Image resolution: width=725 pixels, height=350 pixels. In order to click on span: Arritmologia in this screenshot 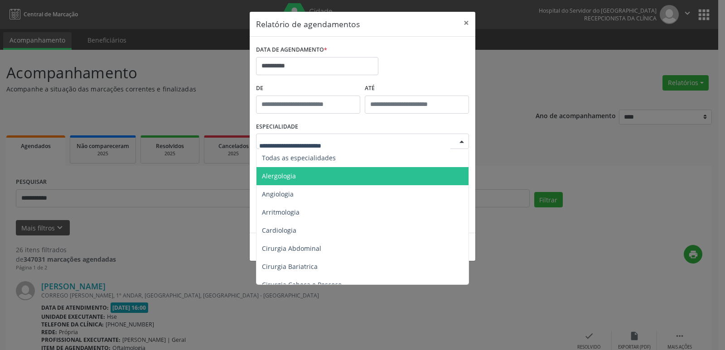, I will do `click(280, 212)`.